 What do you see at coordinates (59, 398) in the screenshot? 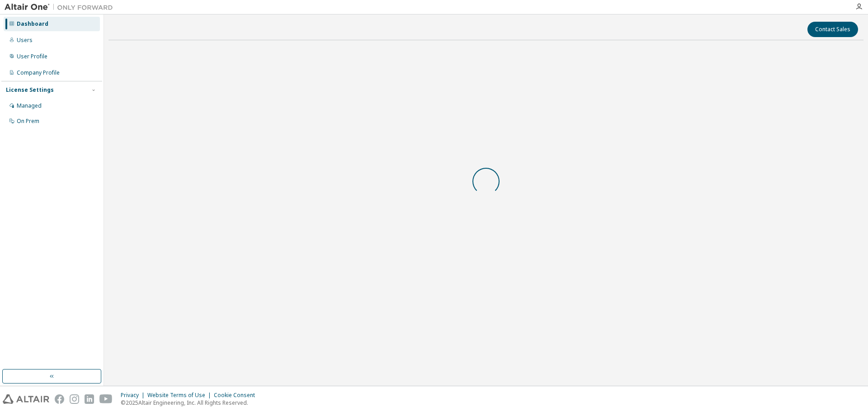
I see `img: facebook.svg` at bounding box center [59, 398].